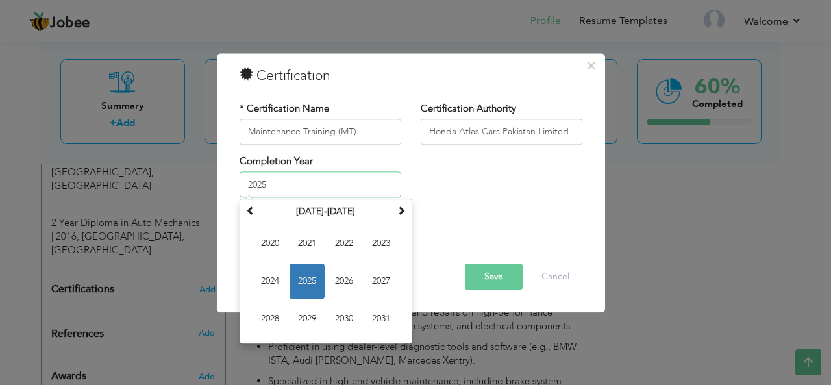 The height and width of the screenshot is (385, 831). I want to click on button: Close, so click(592, 66).